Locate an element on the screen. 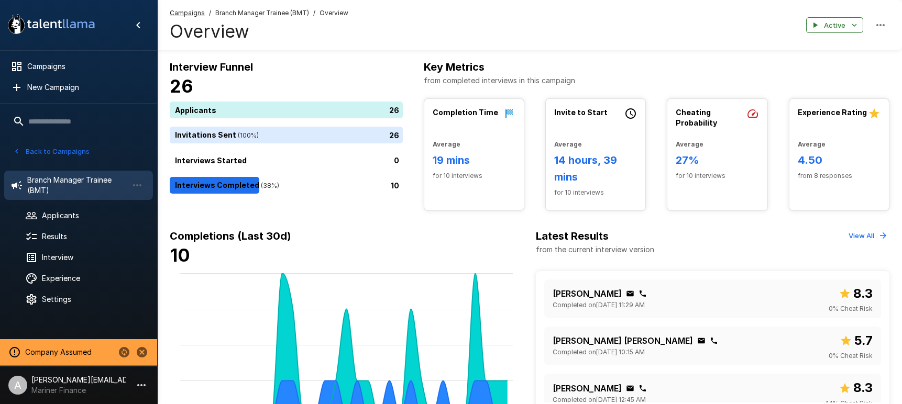 The image size is (902, 404). b: Completion Time is located at coordinates (465, 112).